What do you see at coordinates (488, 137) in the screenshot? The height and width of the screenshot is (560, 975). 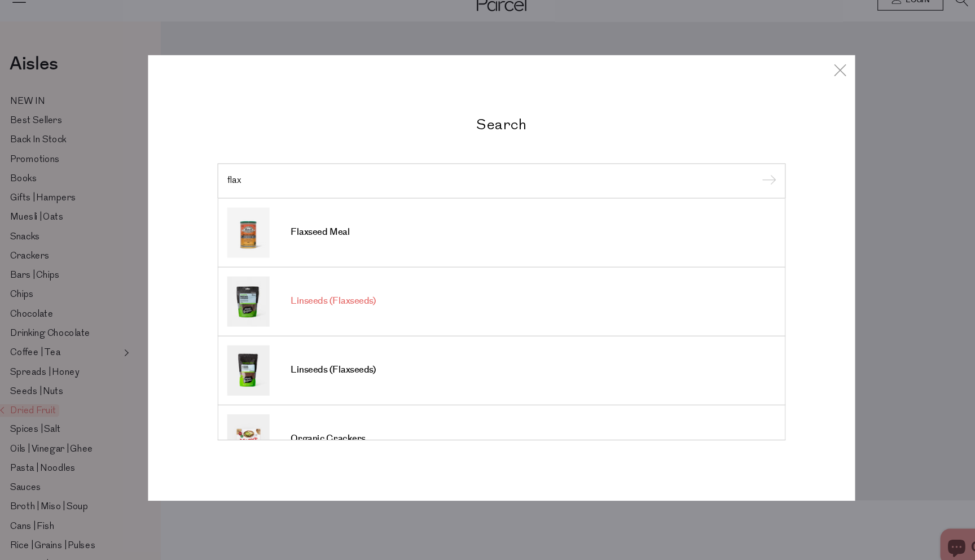 I see `h2: Search` at bounding box center [488, 137].